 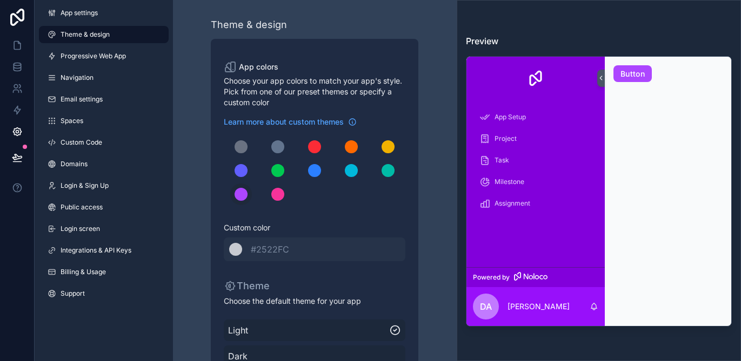 What do you see at coordinates (80, 229) in the screenshot?
I see `span: Login screen` at bounding box center [80, 229].